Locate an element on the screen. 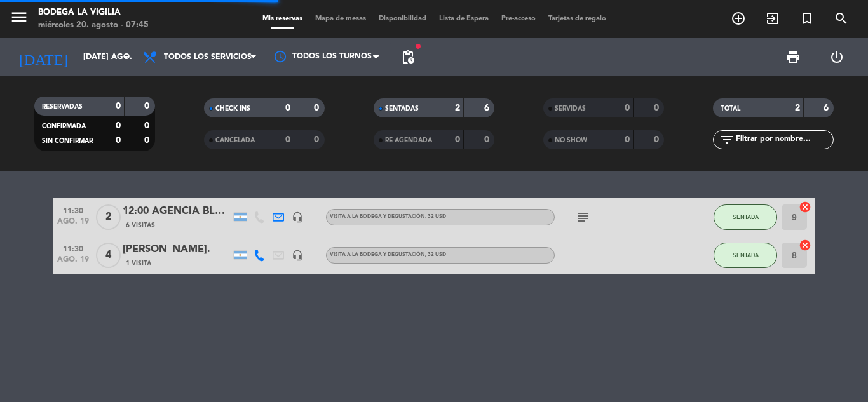 This screenshot has height=402, width=868. div: LOG OUT is located at coordinates (836, 57).